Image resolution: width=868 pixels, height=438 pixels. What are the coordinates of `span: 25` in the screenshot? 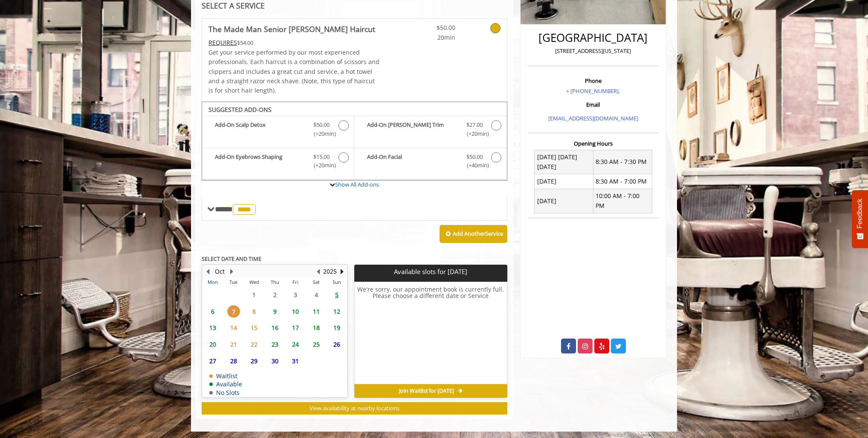 It's located at (316, 344).